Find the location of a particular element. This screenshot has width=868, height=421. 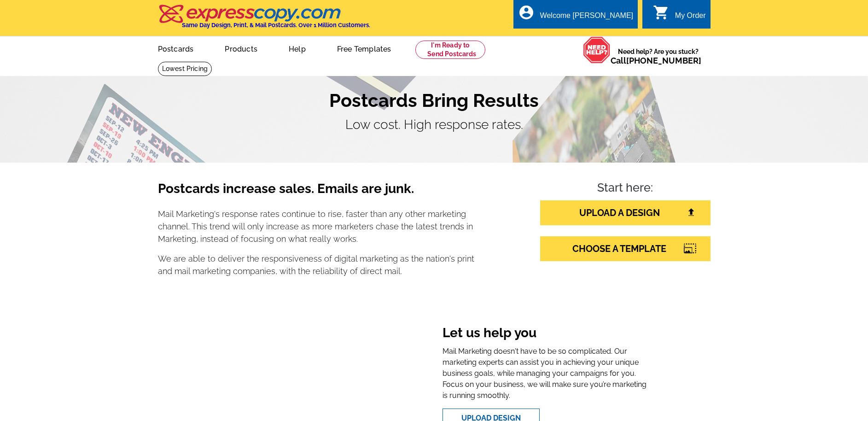

h3: Let us help you is located at coordinates (546, 334).